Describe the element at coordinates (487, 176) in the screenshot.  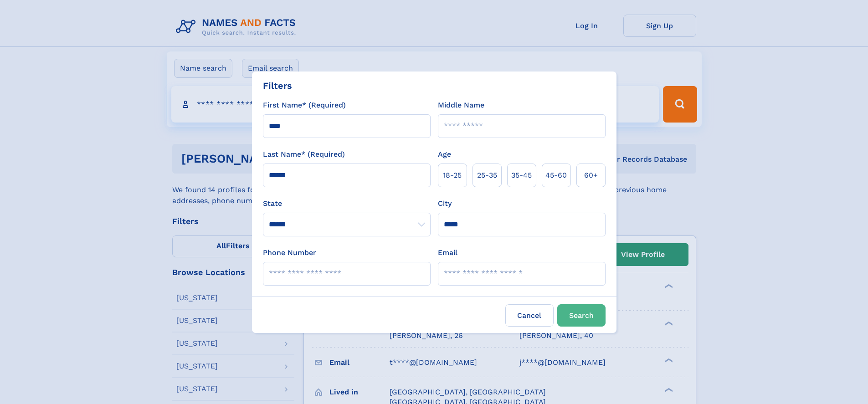
I see `span: 25‑35` at that location.